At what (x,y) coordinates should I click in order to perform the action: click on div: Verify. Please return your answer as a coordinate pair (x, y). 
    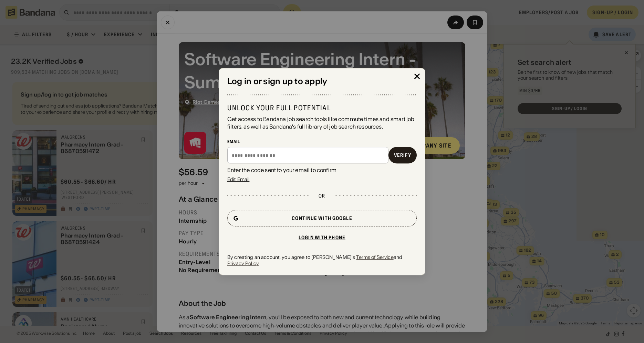
    Looking at the image, I should click on (402, 155).